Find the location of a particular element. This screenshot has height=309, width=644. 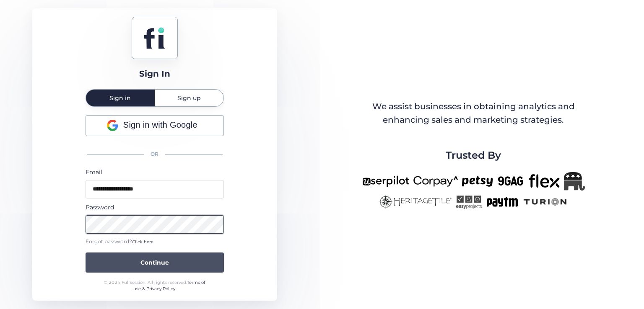

div: Sign In is located at coordinates (155, 74).